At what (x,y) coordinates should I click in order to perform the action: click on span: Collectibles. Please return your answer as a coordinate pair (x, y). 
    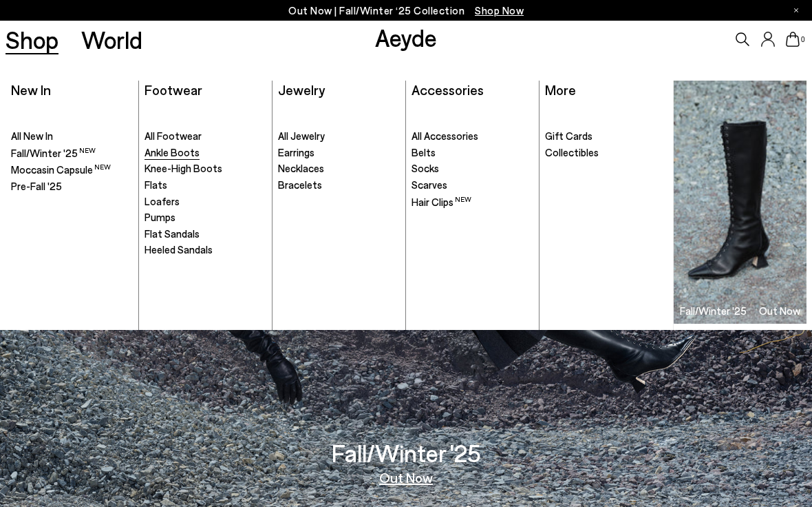
    Looking at the image, I should click on (572, 152).